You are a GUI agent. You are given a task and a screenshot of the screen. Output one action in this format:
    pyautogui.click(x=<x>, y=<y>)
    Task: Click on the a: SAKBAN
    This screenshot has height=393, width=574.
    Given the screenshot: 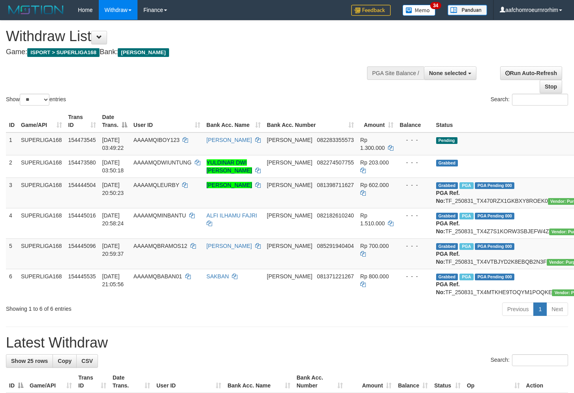 What is the action you would take?
    pyautogui.click(x=218, y=276)
    